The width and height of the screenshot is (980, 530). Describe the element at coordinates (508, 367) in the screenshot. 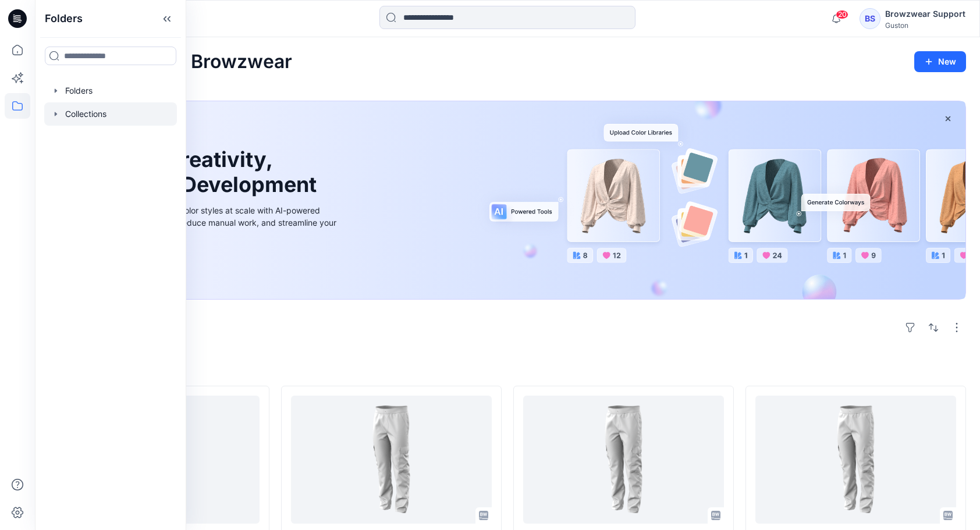

I see `h4: Styles` at that location.